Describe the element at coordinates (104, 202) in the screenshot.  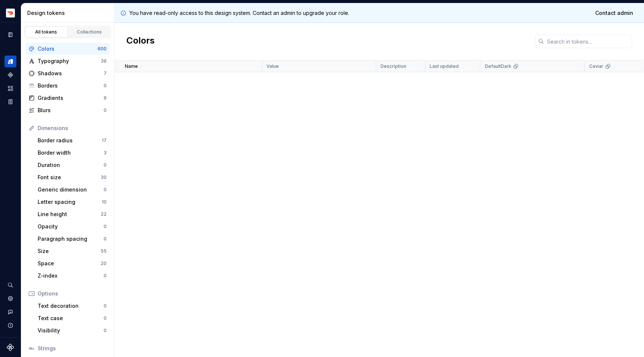
I see `div: 10` at that location.